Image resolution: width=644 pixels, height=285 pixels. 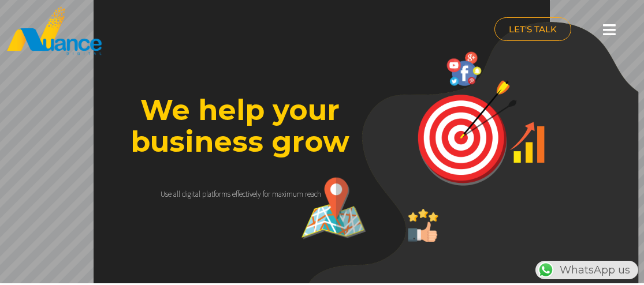 What do you see at coordinates (260, 194) in the screenshot?
I see `div: y` at bounding box center [260, 194].